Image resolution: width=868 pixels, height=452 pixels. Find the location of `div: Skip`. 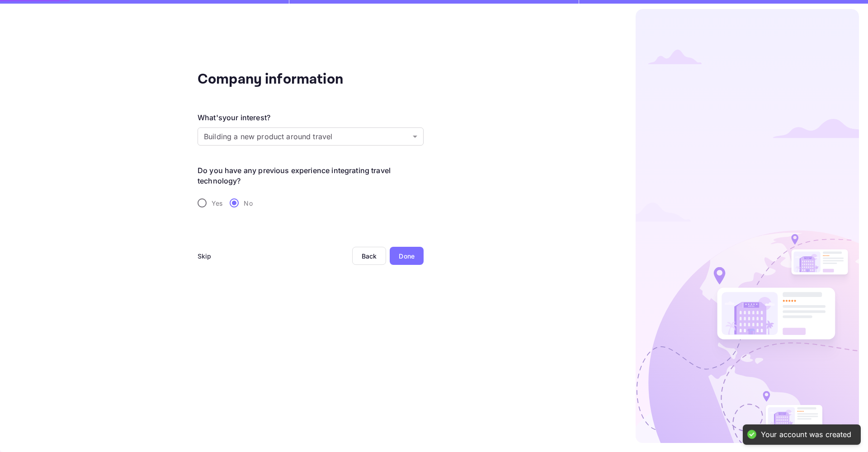

div: Skip is located at coordinates (204, 256).